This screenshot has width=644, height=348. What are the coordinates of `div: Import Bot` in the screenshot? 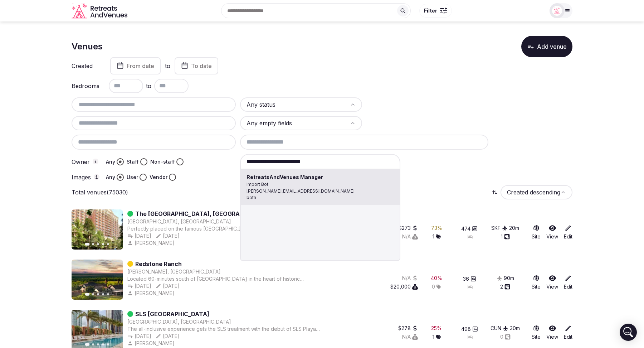 It's located at (320, 184).